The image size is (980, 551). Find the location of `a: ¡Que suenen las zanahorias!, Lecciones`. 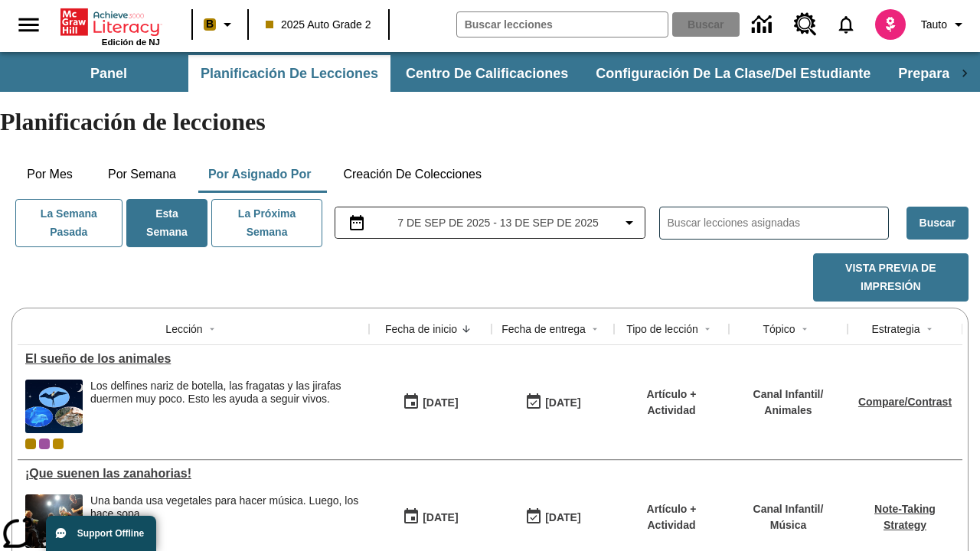

a: ¡Que suenen las zanahorias!, Lecciones is located at coordinates (193, 473).